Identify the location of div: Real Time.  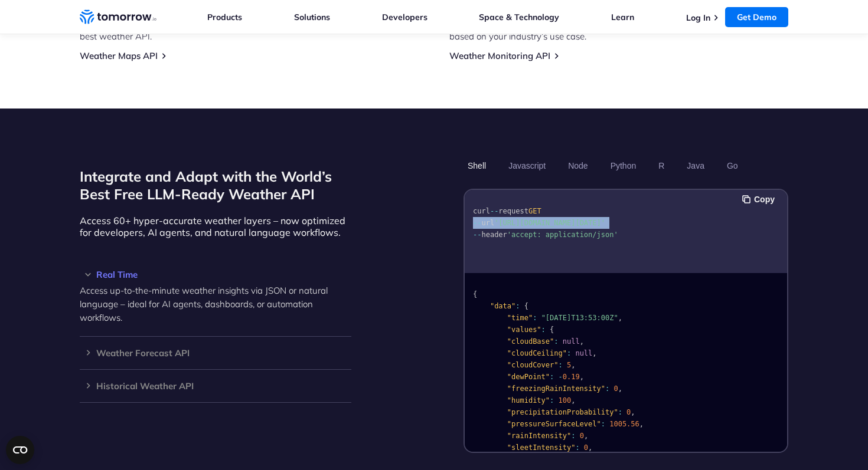
(216, 275).